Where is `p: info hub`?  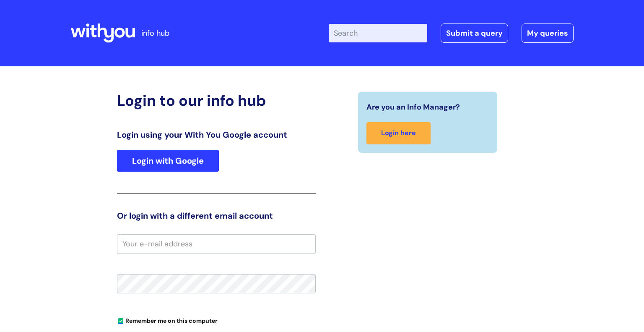
p: info hub is located at coordinates (155, 33).